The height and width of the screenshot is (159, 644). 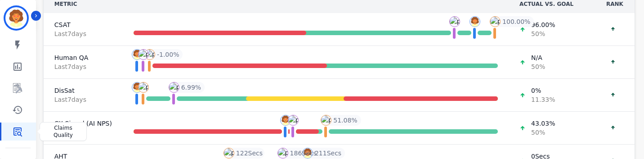 I want to click on span: 0 %, so click(x=543, y=91).